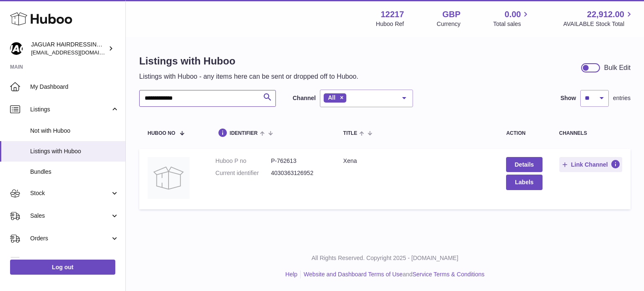 This screenshot has width=644, height=291. I want to click on span: identifier, so click(244, 133).